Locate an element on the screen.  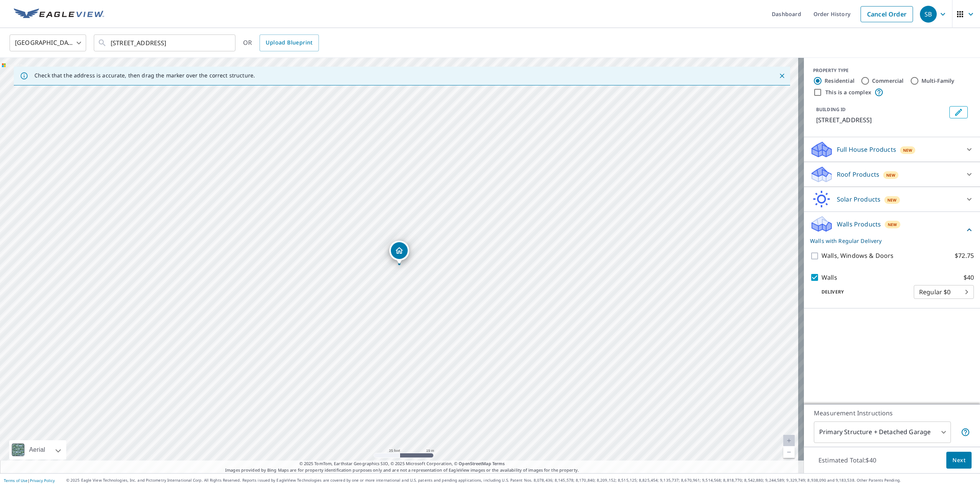
div: OR is located at coordinates (281, 43).